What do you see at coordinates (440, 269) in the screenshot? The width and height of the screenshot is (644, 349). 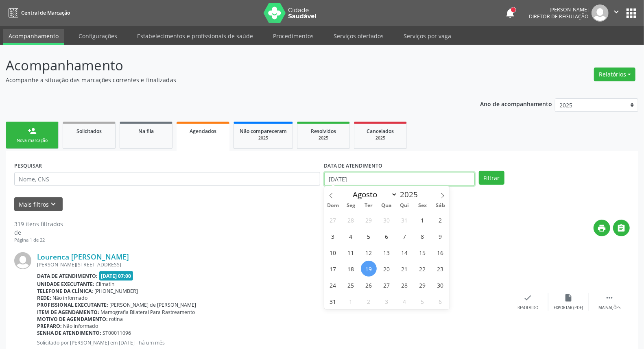 I see `span: Agosto 23, 2025` at bounding box center [440, 269].